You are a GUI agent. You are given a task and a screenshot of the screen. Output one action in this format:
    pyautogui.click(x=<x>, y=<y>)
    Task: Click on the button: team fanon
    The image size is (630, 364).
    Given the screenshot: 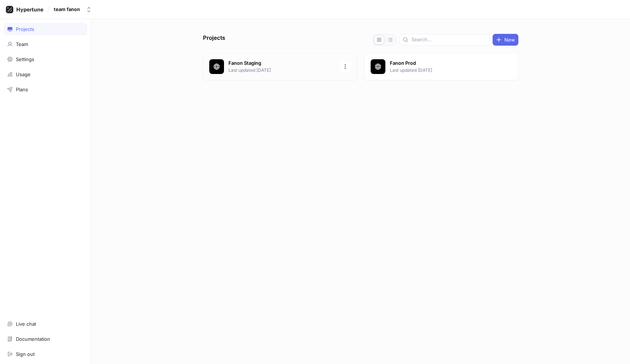 What is the action you would take?
    pyautogui.click(x=73, y=9)
    